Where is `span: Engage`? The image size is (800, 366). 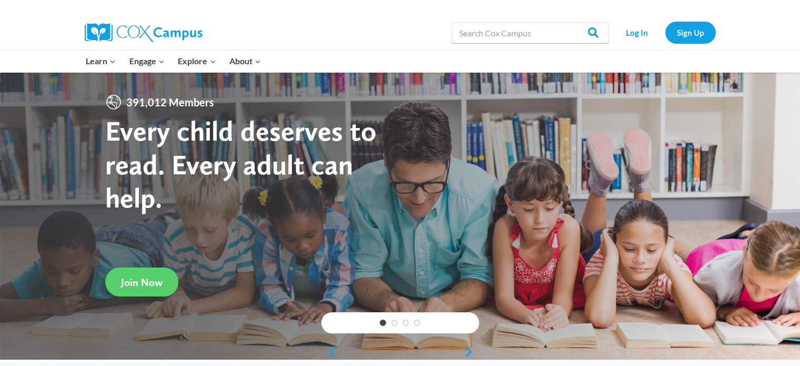 span: Engage is located at coordinates (147, 61).